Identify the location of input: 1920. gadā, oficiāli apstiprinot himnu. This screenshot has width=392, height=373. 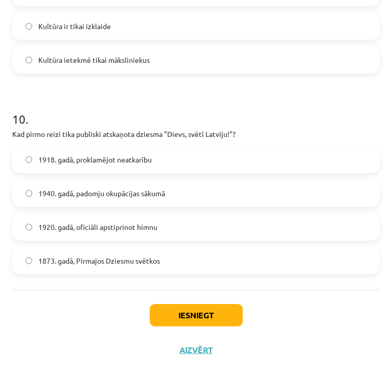
(29, 227).